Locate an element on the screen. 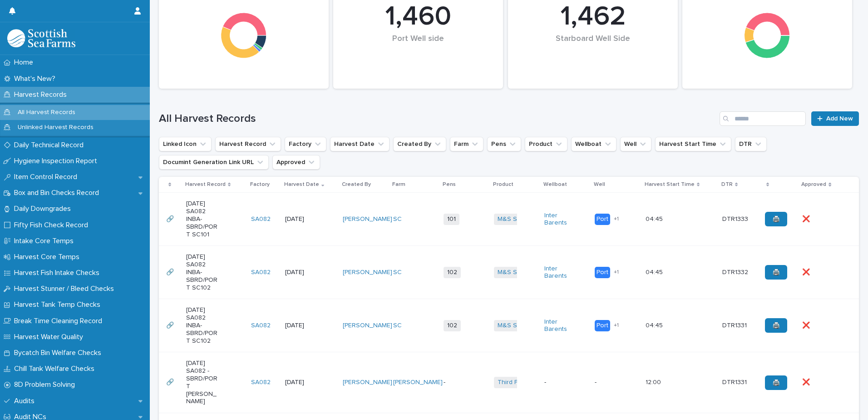  p: Intake Core Temps is located at coordinates (46, 241).